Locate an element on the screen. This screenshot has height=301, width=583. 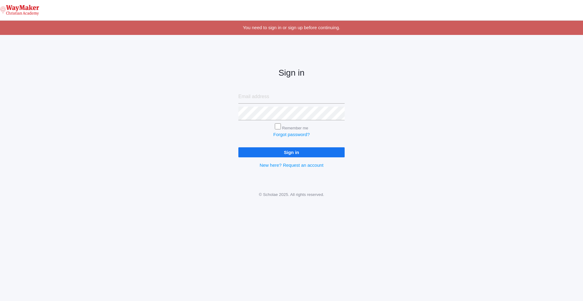
label: Remember me is located at coordinates (295, 128).